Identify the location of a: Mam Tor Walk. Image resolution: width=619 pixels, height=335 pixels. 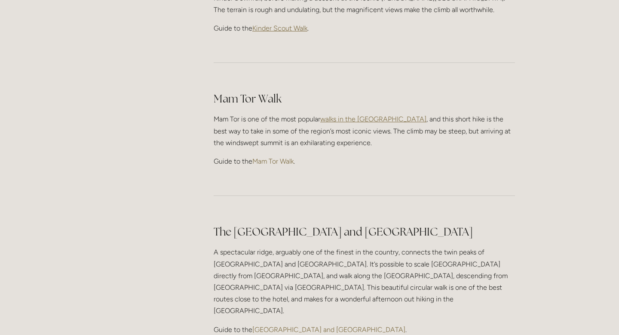
(273, 161).